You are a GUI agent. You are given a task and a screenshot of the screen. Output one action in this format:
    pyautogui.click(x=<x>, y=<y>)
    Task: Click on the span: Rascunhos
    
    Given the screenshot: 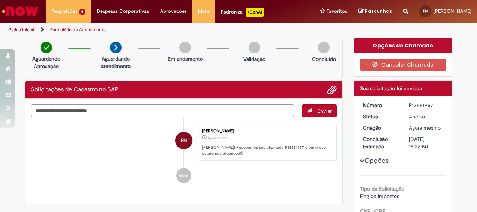 What is the action you would take?
    pyautogui.click(x=379, y=11)
    